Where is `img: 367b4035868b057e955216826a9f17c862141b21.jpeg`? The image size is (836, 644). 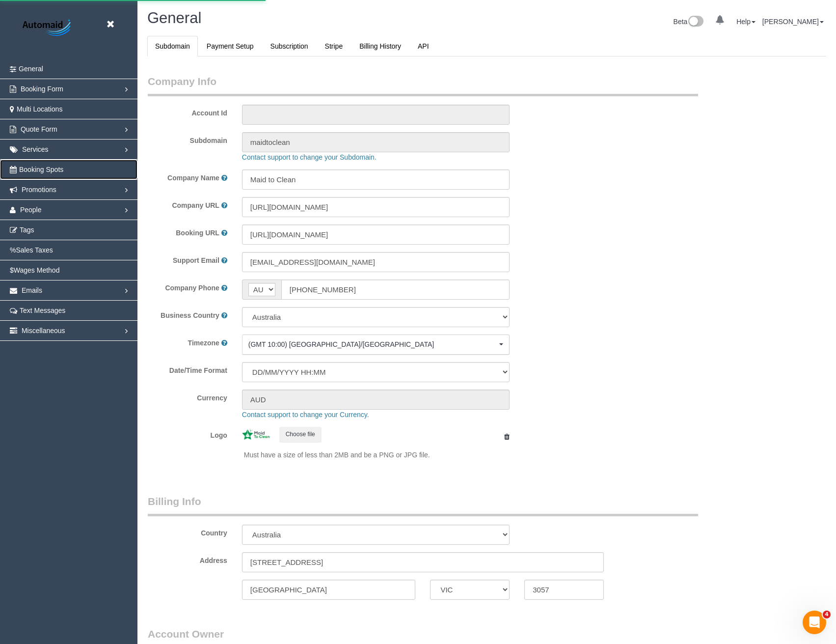 img: 367b4035868b057e955216826a9f17c862141b21.jpeg is located at coordinates (256, 434).